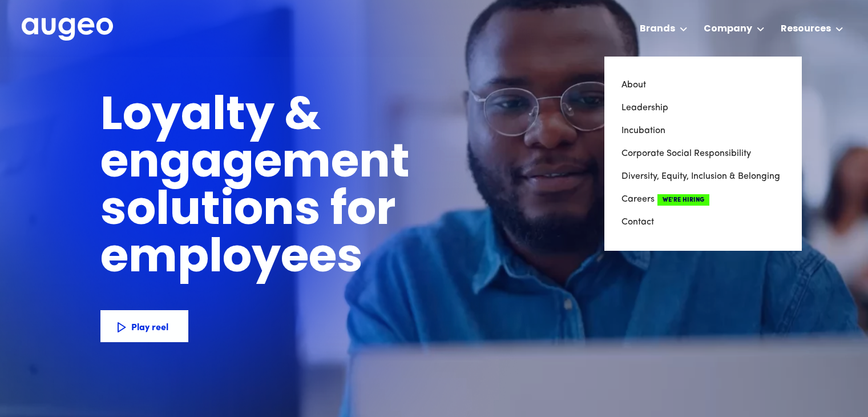 This screenshot has height=417, width=868. What do you see at coordinates (703, 153) in the screenshot?
I see `nav: Company` at bounding box center [703, 153].